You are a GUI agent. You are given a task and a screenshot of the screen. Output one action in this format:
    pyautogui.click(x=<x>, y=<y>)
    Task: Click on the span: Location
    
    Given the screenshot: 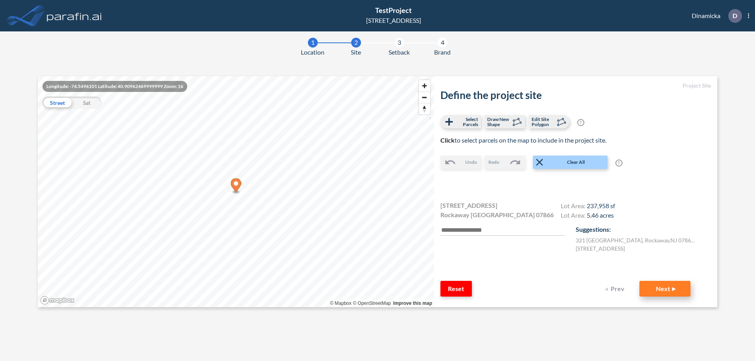 What is the action you would take?
    pyautogui.click(x=313, y=52)
    